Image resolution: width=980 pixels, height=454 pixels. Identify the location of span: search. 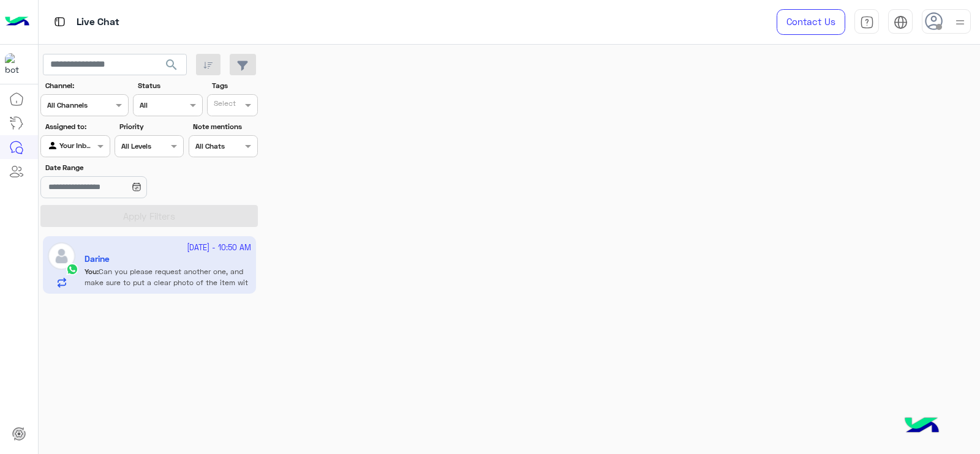
(172, 65).